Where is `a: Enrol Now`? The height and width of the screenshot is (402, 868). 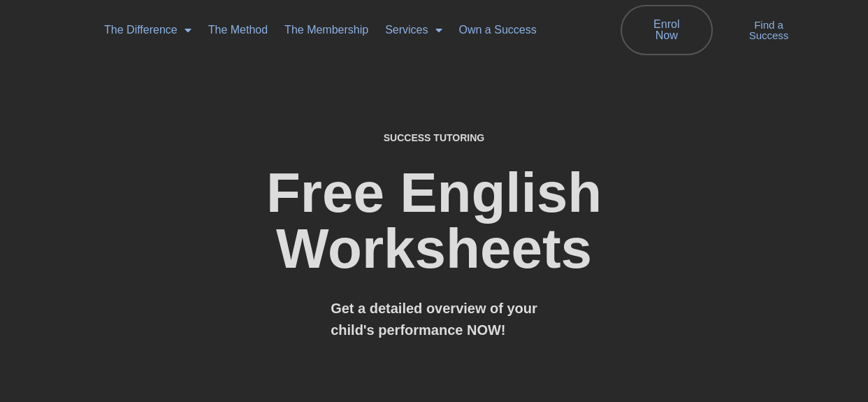
a: Enrol Now is located at coordinates (667, 30).